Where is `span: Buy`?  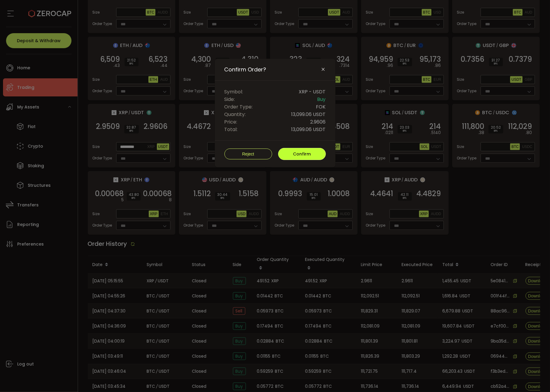
span: Buy is located at coordinates (321, 99).